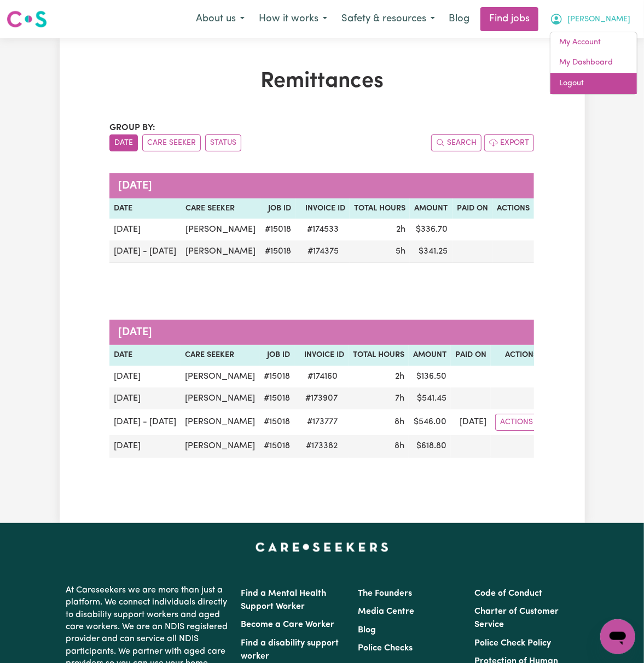 Image resolution: width=644 pixels, height=663 pixels. What do you see at coordinates (589, 19) in the screenshot?
I see `button: My Account` at bounding box center [589, 19].